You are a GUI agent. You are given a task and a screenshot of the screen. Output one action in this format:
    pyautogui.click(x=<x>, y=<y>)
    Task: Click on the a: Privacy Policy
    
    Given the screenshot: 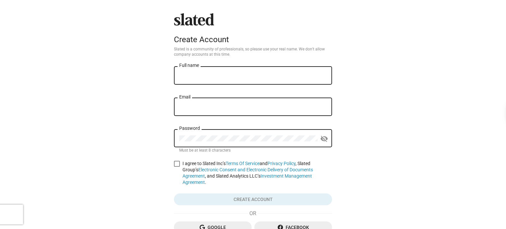 What is the action you would take?
    pyautogui.click(x=281, y=163)
    